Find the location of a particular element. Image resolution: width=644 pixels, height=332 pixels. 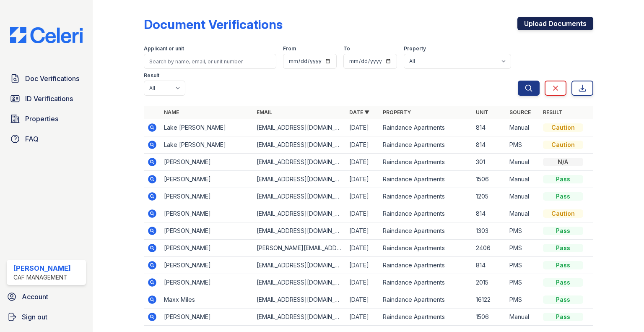

a: FAQ is located at coordinates (46, 139).